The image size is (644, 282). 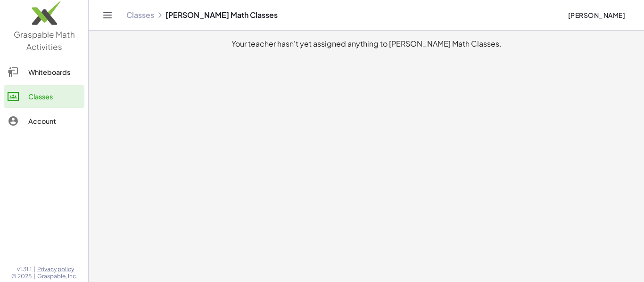 I want to click on div: Account, so click(x=54, y=121).